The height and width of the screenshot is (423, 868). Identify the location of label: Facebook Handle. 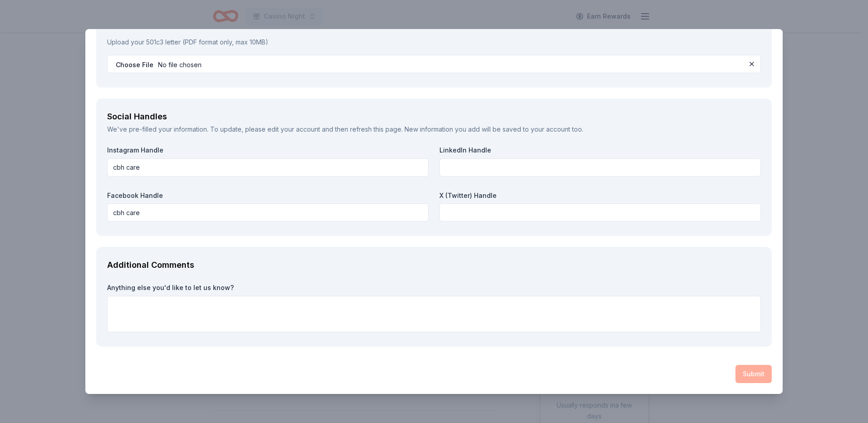
(268, 196).